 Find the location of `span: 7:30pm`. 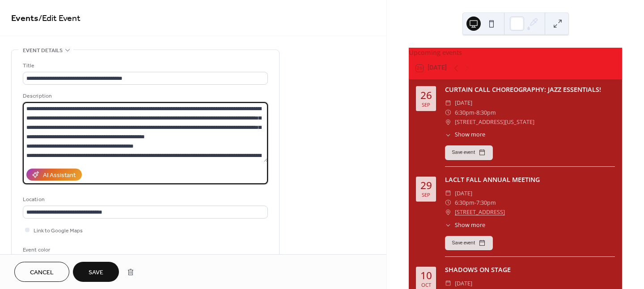

span: 7:30pm is located at coordinates (486, 203).